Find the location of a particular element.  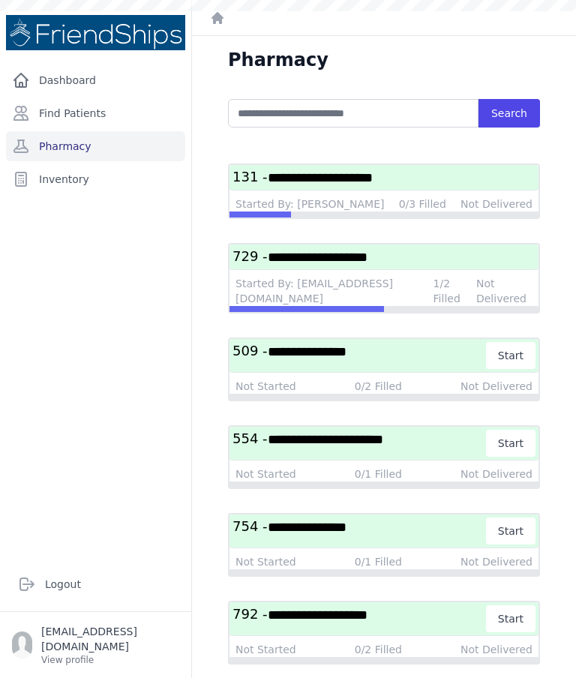

button: Search is located at coordinates (509, 113).